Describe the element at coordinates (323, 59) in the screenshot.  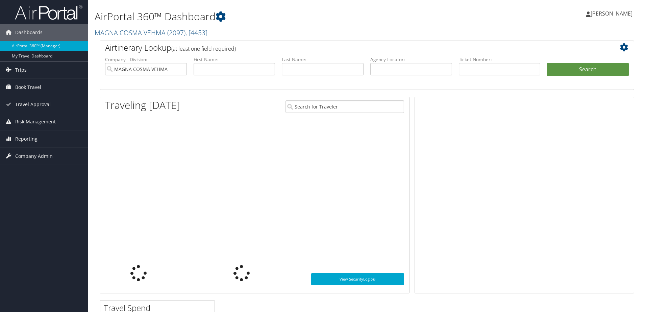
I see `label: Last Name:` at that location.